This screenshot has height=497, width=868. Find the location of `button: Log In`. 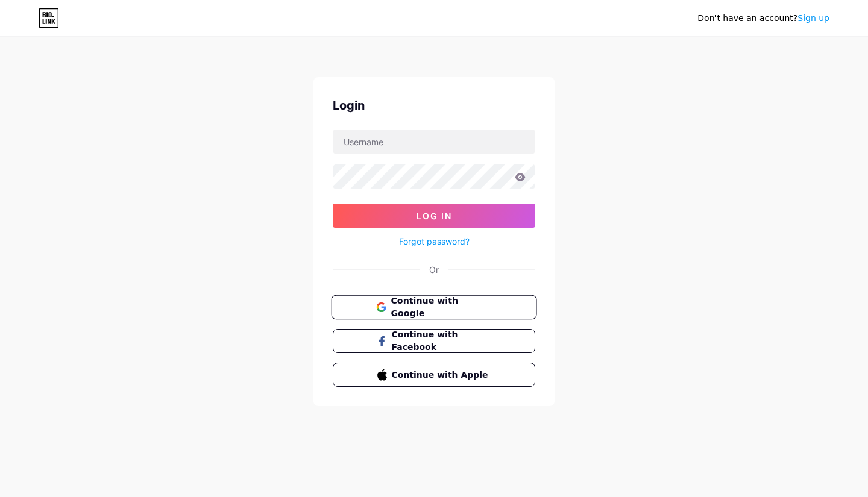

button: Log In is located at coordinates (434, 216).